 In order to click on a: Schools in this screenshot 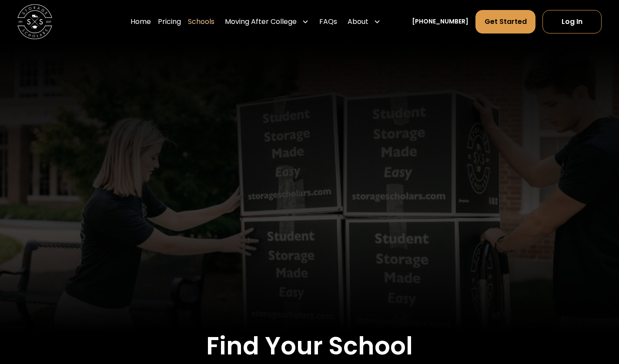, I will do `click(201, 22)`.